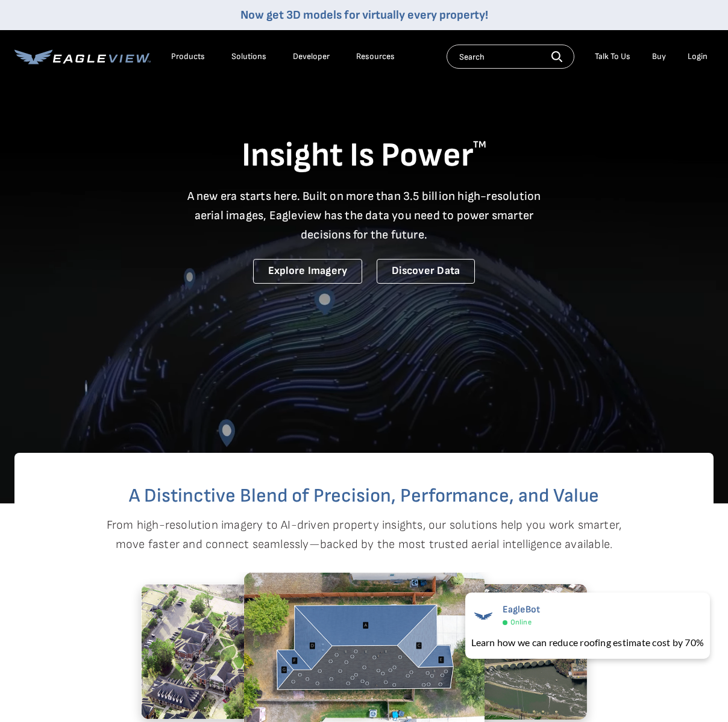 The width and height of the screenshot is (728, 722). What do you see at coordinates (244, 651) in the screenshot?
I see `img: 1.2.png` at bounding box center [244, 651].